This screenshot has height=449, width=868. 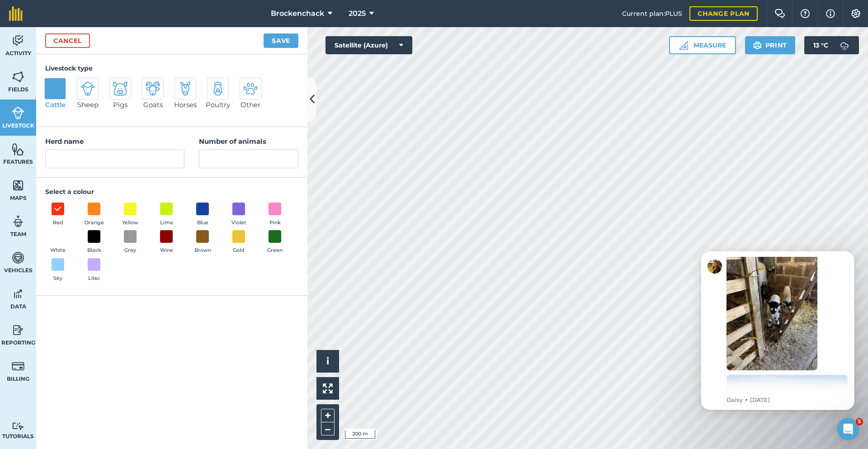 What do you see at coordinates (820, 45) in the screenshot?
I see `span: 13 ° C` at bounding box center [820, 45].